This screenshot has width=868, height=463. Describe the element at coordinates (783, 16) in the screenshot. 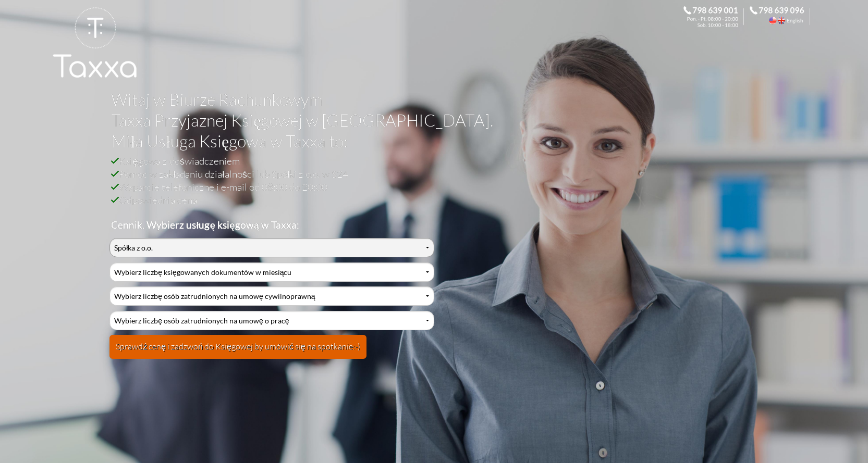

I see `div: Call the Accountant. 798 639 096` at that location.